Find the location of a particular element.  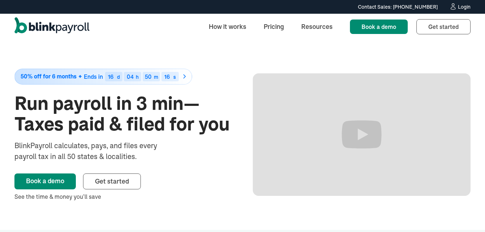

a: How it works is located at coordinates (227, 26).